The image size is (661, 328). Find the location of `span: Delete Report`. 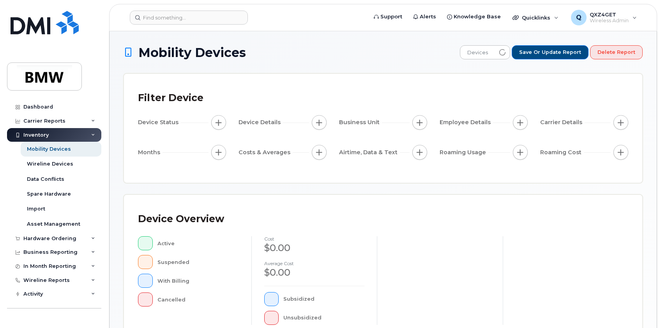

span: Delete Report is located at coordinates (617, 52).